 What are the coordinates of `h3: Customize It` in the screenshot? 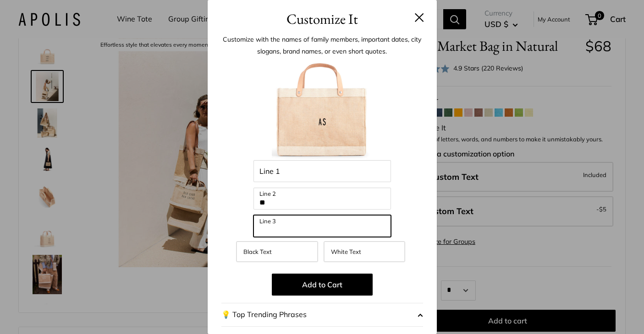 It's located at (322, 19).